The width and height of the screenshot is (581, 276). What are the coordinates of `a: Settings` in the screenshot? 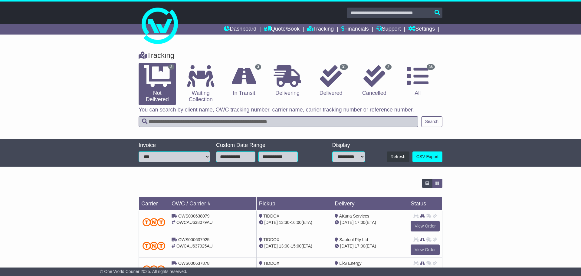 It's located at (422, 29).